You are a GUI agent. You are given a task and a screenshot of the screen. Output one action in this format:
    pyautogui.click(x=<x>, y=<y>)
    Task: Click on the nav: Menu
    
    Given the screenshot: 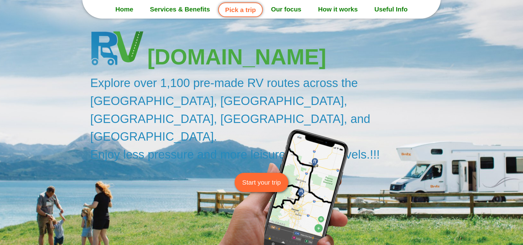 What is the action you would take?
    pyautogui.click(x=262, y=9)
    